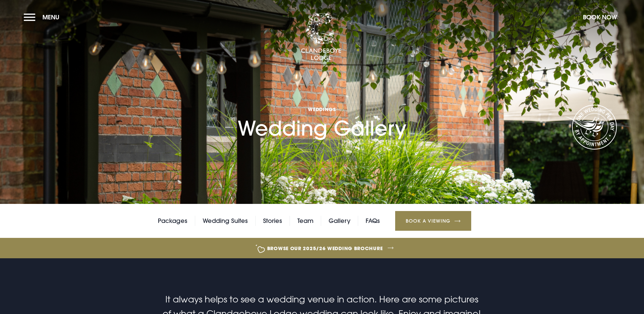 Image resolution: width=644 pixels, height=314 pixels. I want to click on a: Team, so click(305, 221).